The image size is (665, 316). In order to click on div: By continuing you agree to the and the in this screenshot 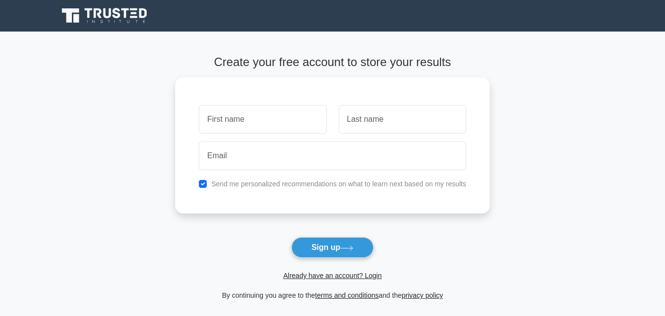, I will do `click(332, 295)`.